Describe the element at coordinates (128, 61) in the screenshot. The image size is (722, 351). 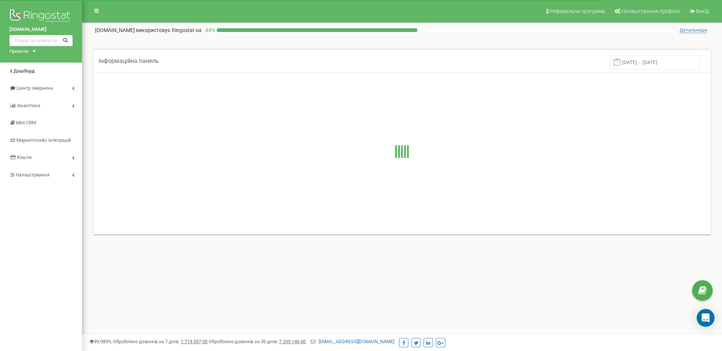
I see `span: Інформаційна панель` at that location.